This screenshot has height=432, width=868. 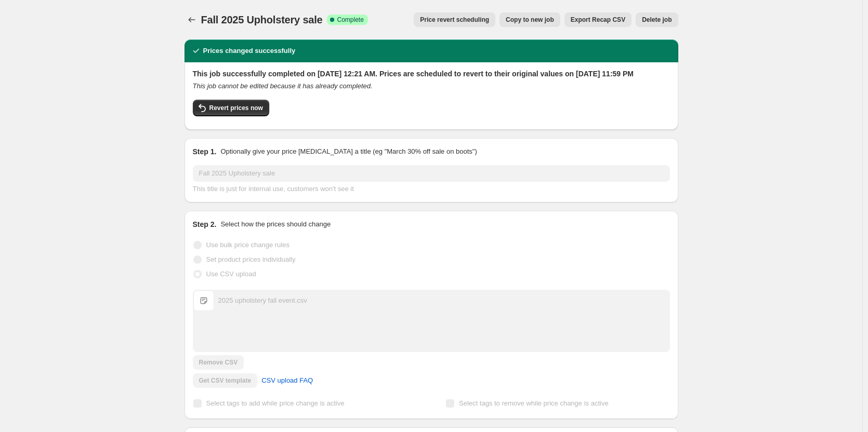 What do you see at coordinates (263, 301) in the screenshot?
I see `div: 2025 upholstery fall event.csv` at bounding box center [263, 301].